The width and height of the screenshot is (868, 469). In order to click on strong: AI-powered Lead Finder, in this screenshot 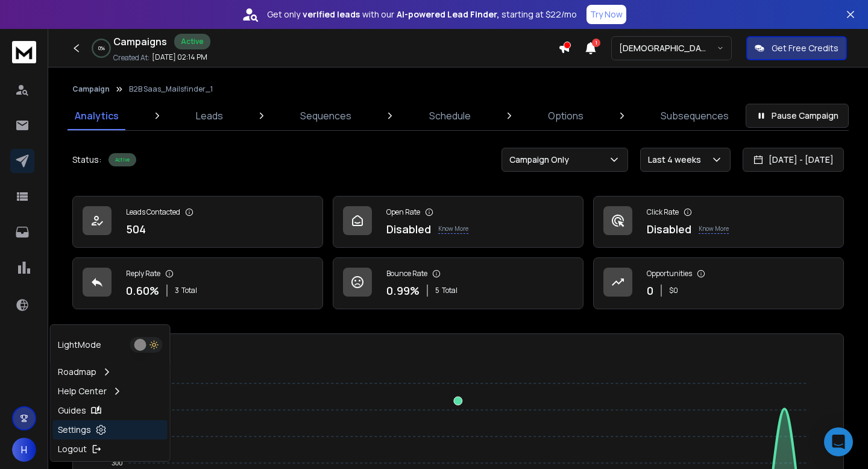, I will do `click(448, 15)`.